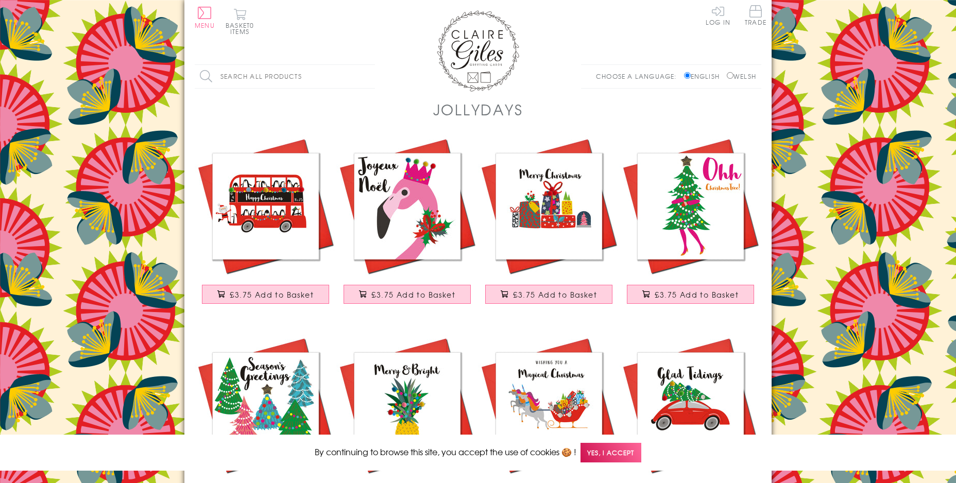  Describe the element at coordinates (242, 28) in the screenshot. I see `span: 0 items` at that location.